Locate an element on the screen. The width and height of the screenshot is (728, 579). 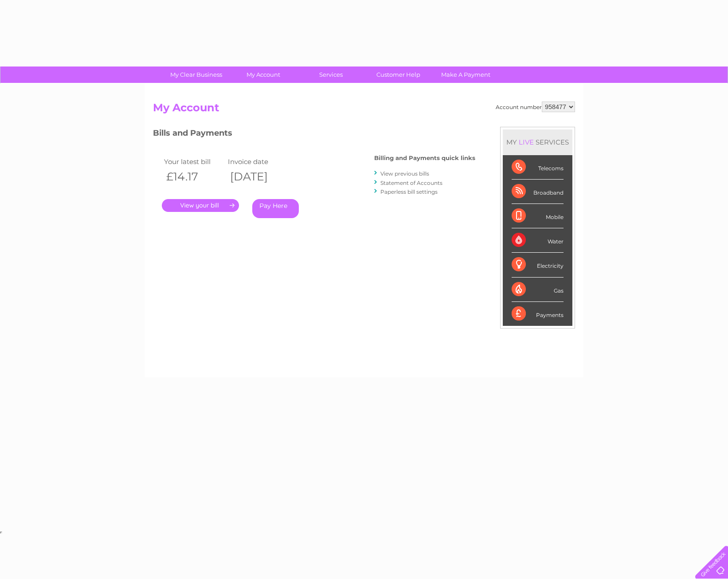
div: LIVE is located at coordinates (526, 142).